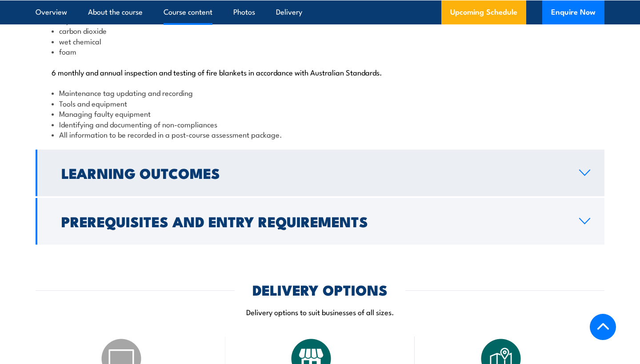 The width and height of the screenshot is (640, 364). I want to click on a: Prerequisites and Entry Requirements, so click(320, 221).